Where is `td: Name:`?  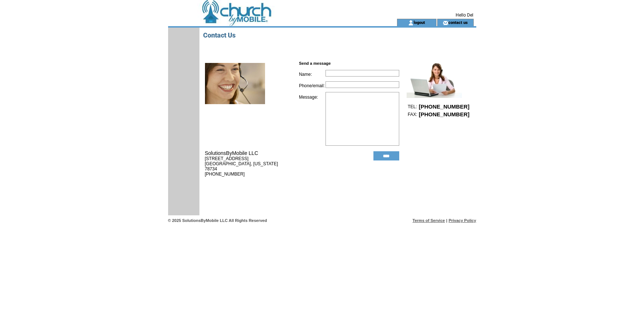 td: Name: is located at coordinates (312, 73).